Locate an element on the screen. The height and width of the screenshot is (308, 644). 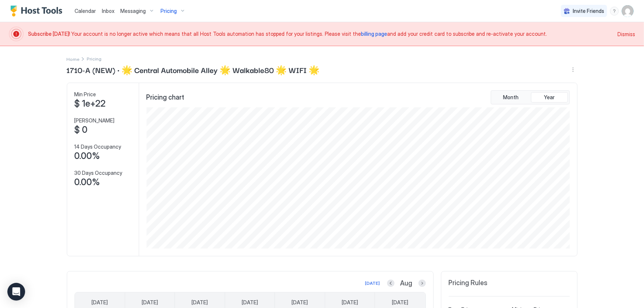
span: Month is located at coordinates (511, 97).